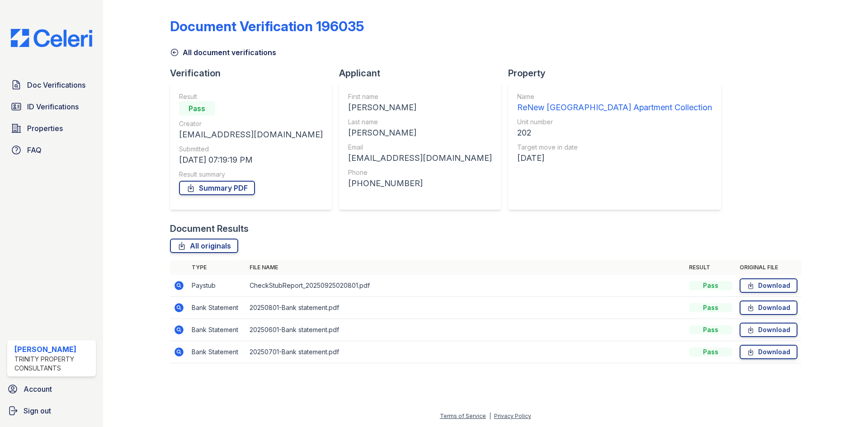 The width and height of the screenshot is (868, 427). I want to click on a: ID Verifications, so click(52, 107).